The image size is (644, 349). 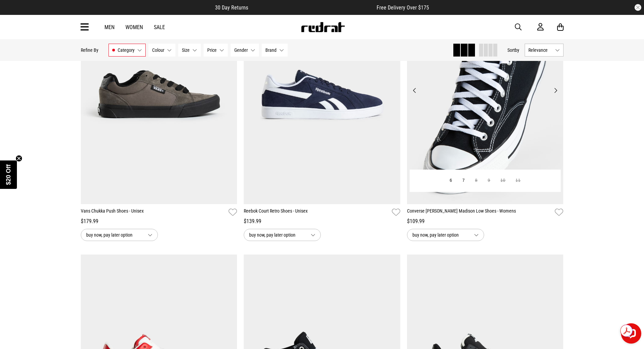 I want to click on span: Size, so click(x=186, y=50).